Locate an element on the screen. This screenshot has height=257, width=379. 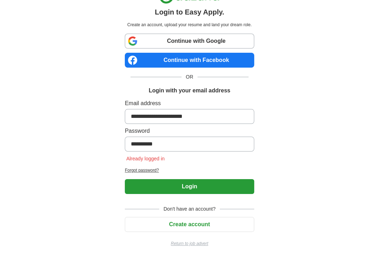
p: Create an account, upload your resume and land your dream role. is located at coordinates (189, 25).